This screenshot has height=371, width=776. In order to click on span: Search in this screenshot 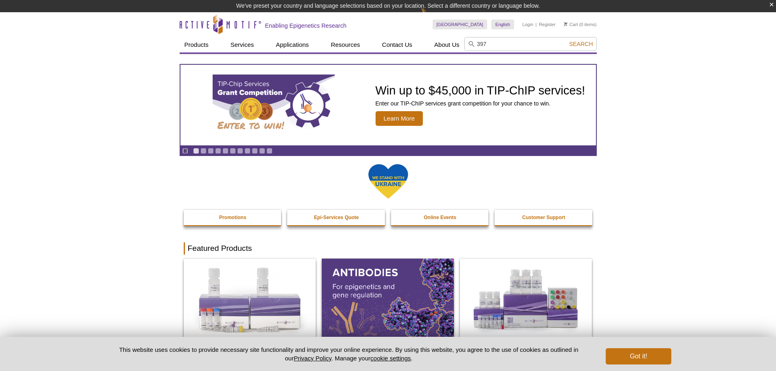, I will do `click(581, 44)`.